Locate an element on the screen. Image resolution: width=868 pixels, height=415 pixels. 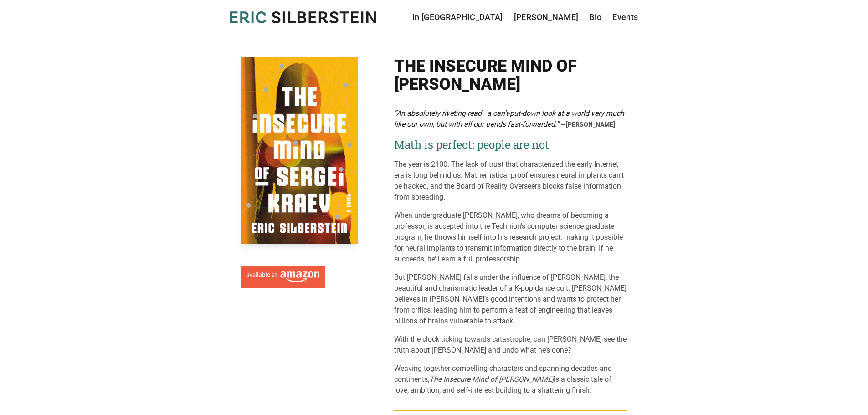
p: The year is 2100. The lack of trust that characterized the early Internet era is long behind us. ... is located at coordinates (511, 181).